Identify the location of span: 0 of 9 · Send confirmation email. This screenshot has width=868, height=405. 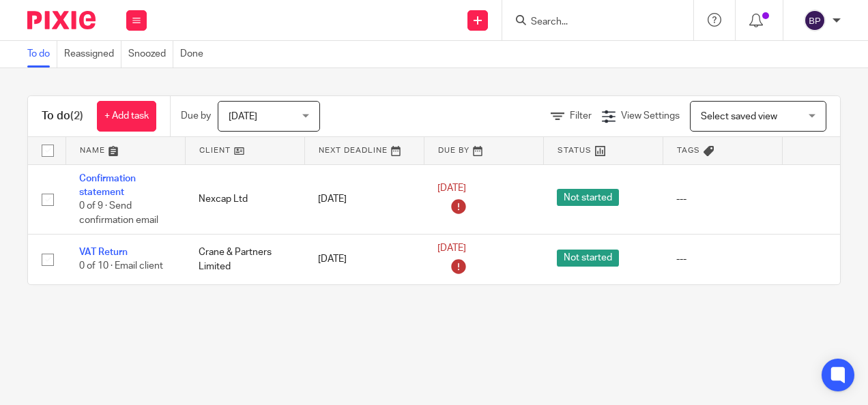
(118, 213).